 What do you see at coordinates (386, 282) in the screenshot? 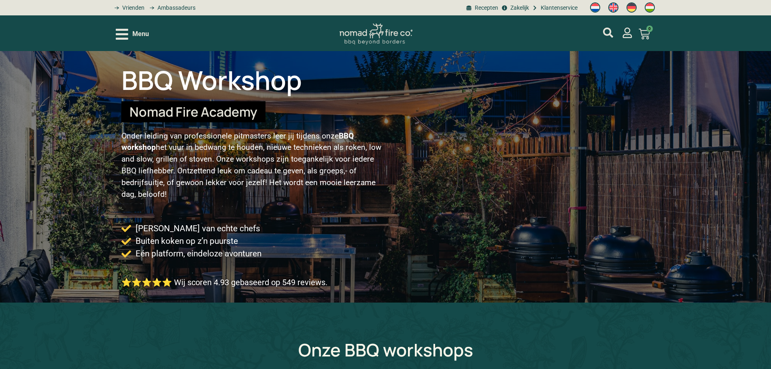
I see `p: ⭐⭐⭐⭐⭐ Wij scoren 4.93 gebaseerd op 549 reviews.` at bounding box center [386, 282].